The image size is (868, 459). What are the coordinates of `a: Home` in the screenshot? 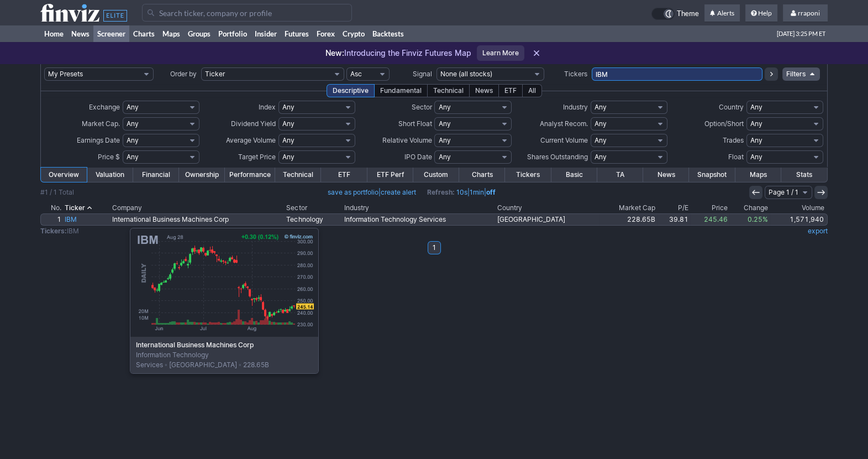 It's located at (53, 34).